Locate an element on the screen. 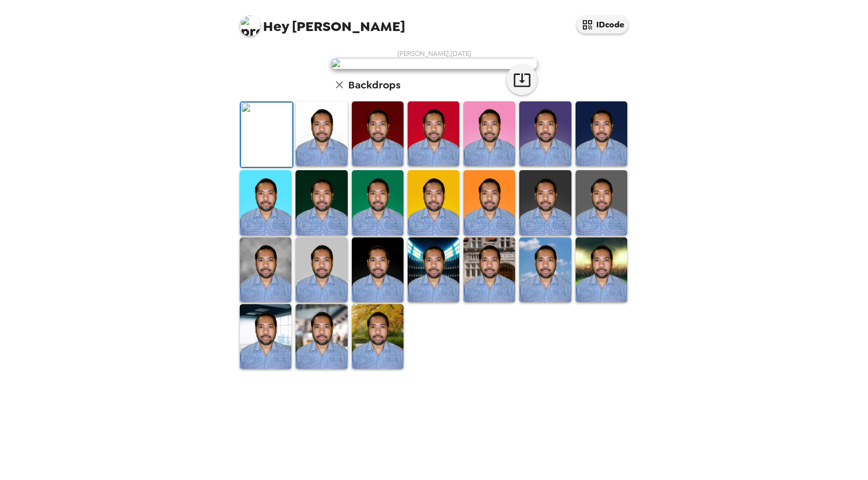  img: user is located at coordinates (434, 64).